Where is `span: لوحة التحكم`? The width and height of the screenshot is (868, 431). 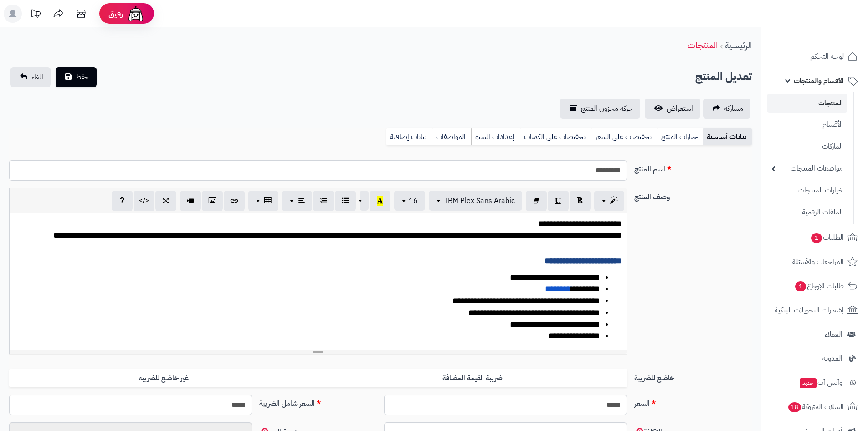 span: لوحة التحكم is located at coordinates (827, 57).